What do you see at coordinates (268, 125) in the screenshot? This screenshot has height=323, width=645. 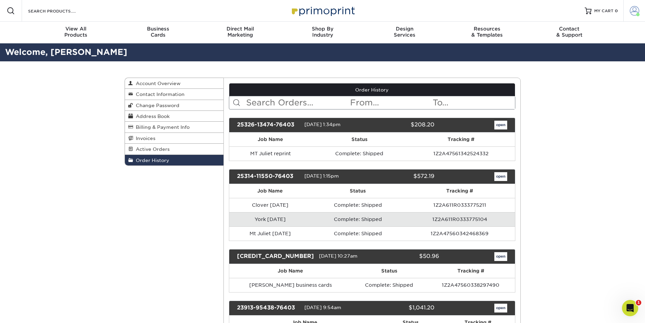 I see `div: 25326-13474-76403` at bounding box center [268, 125].